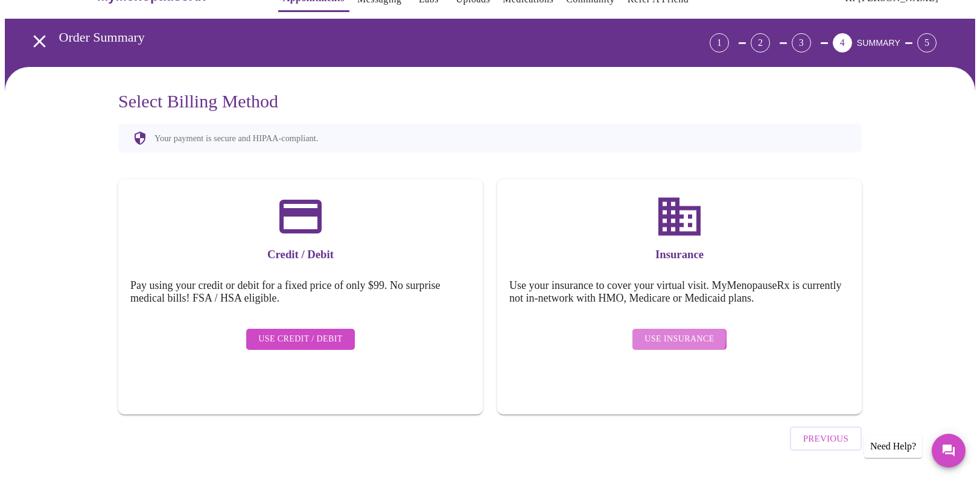 This screenshot has height=482, width=980. Describe the element at coordinates (490, 101) in the screenshot. I see `h3: Select Billing Method` at that location.